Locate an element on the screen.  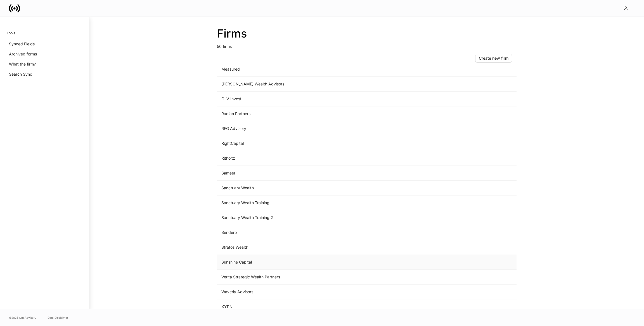
p: What the firm? is located at coordinates (23, 64).